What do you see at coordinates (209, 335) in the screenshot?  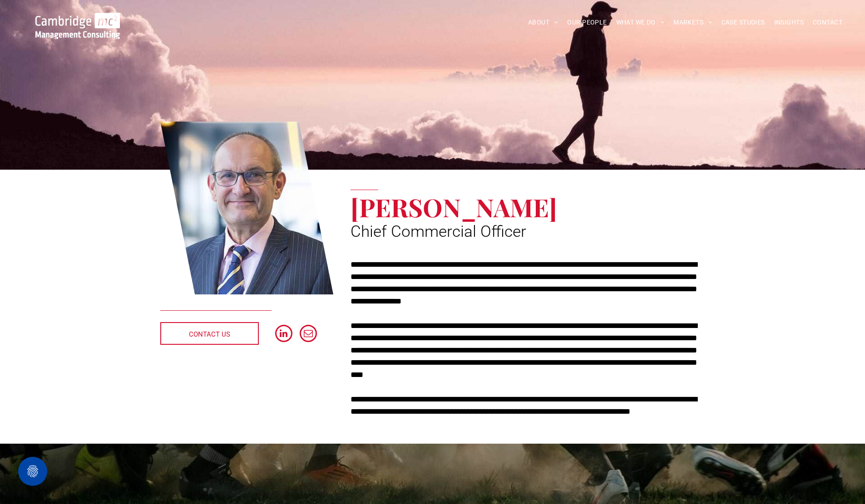 I see `span: CONTACT US` at bounding box center [209, 335].